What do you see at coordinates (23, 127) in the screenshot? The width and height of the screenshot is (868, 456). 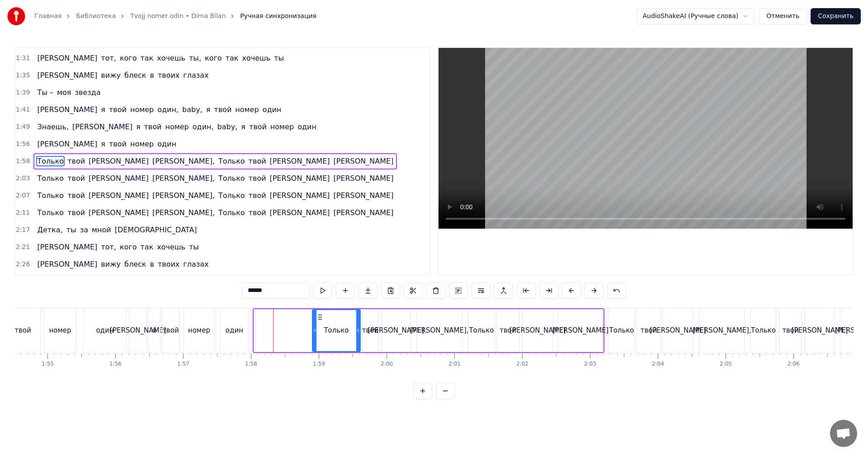 I see `span: 1:49` at bounding box center [23, 127].